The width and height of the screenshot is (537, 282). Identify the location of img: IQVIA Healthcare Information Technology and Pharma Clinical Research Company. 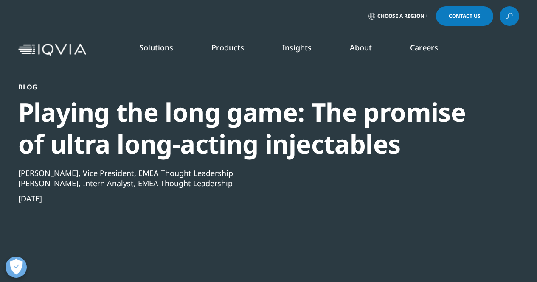
(52, 50).